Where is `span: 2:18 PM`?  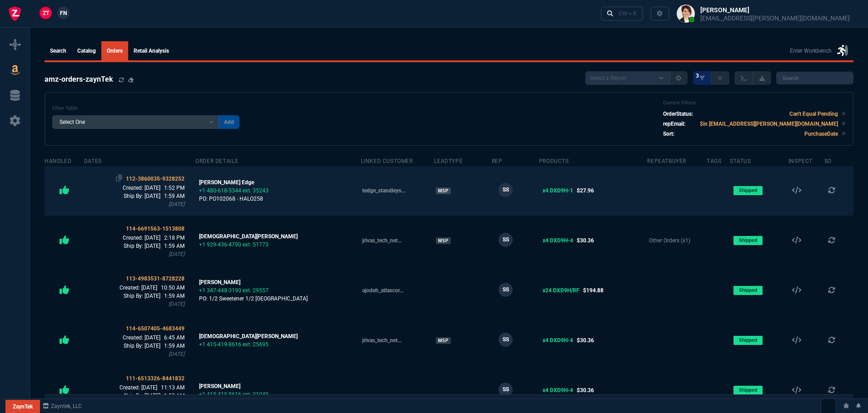 span: 2:18 PM is located at coordinates (174, 238).